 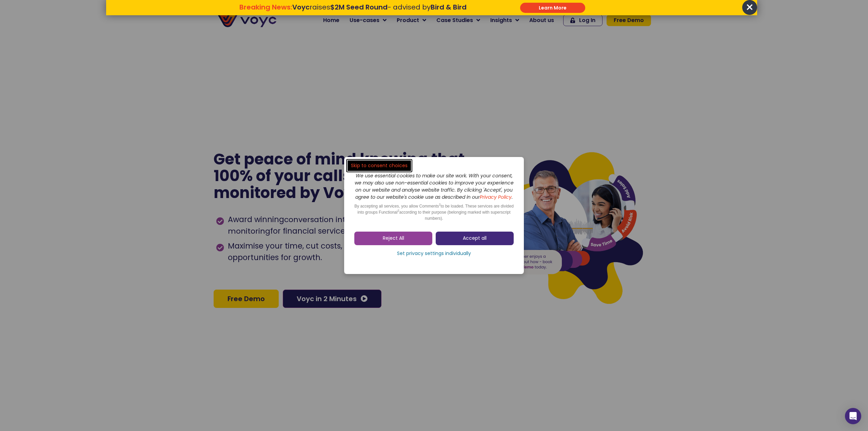 I want to click on span: Reject All, so click(x=393, y=239).